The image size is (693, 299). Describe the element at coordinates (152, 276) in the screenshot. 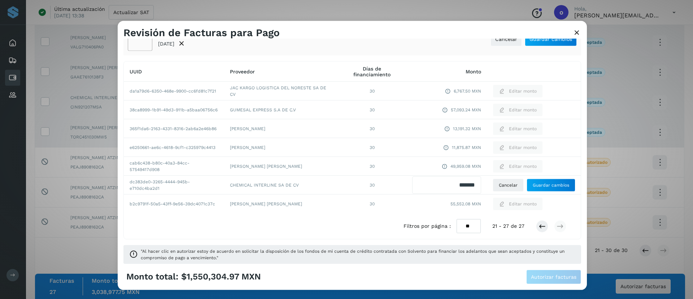

I see `span: Monto total:` at that location.